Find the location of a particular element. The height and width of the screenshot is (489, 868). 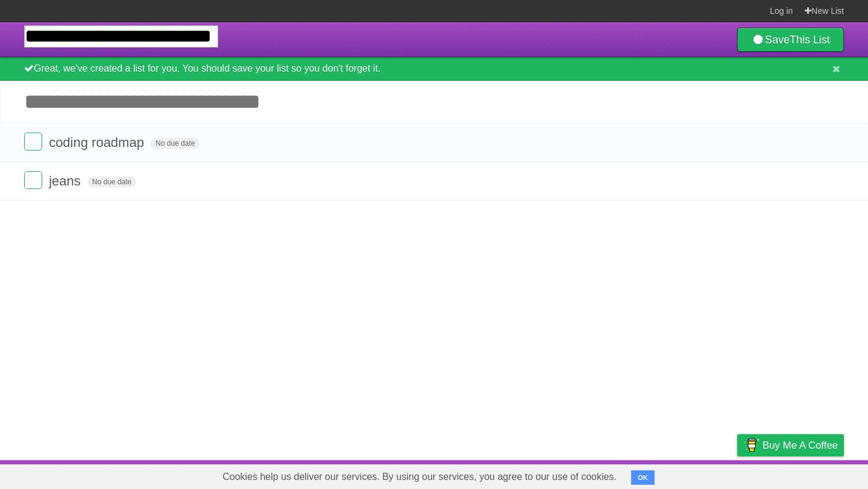

span: Buy me a coffee is located at coordinates (800, 445).